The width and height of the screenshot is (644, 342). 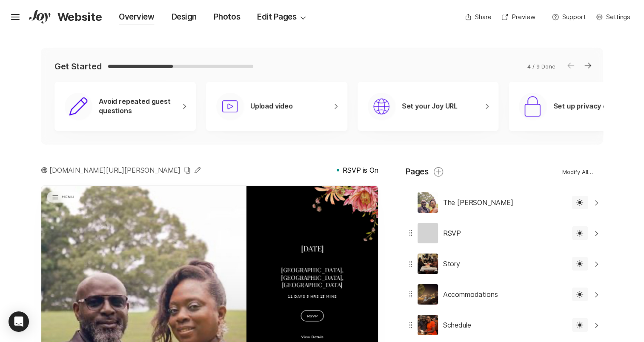 I want to click on p: Pages, so click(x=417, y=172).